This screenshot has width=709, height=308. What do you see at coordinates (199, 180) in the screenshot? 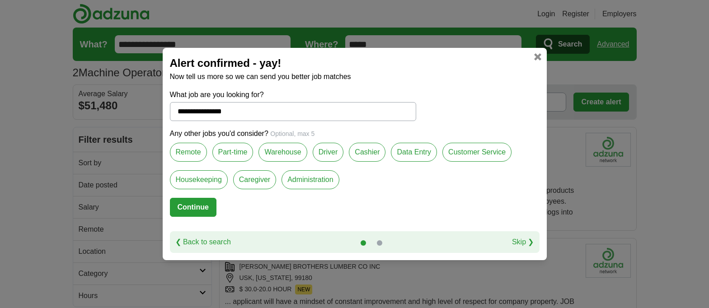
I see `label: Housekeeping` at bounding box center [199, 180].